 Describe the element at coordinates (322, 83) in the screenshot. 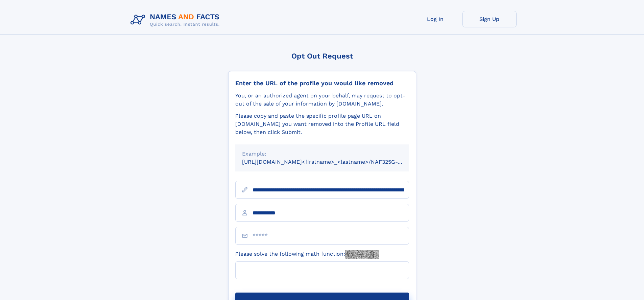

I see `div: Enter the URL of the profile you would like removed` at that location.